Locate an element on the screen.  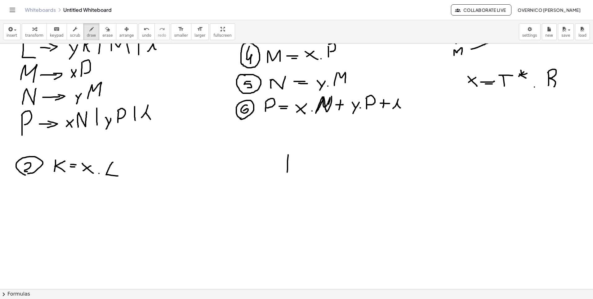
span: keypad is located at coordinates (57, 35).